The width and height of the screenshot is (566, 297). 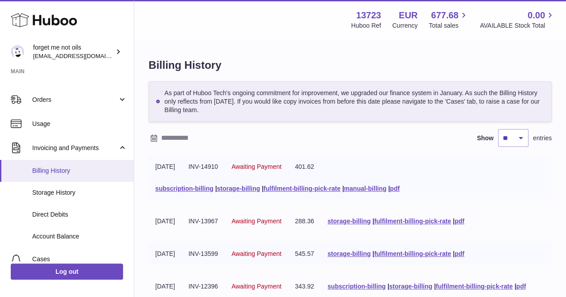 What do you see at coordinates (80, 215) in the screenshot?
I see `span: Direct Debits` at bounding box center [80, 215].